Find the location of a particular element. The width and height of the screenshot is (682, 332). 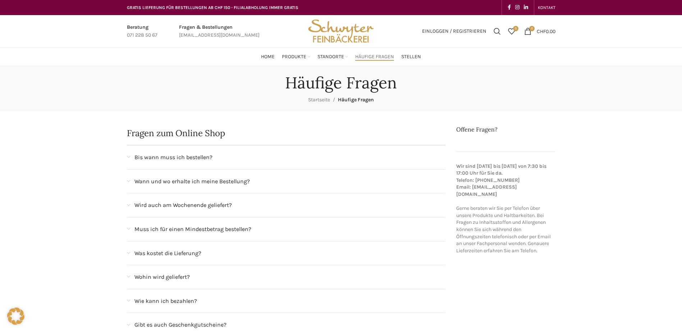

span: Muss ich für einen Mindestbetrag bestellen? is located at coordinates (193, 229).